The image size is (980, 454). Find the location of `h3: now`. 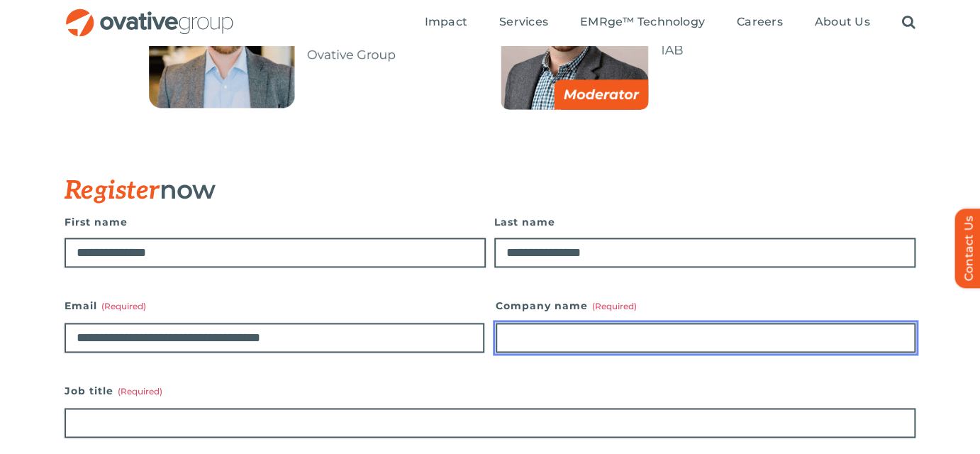

h3: now is located at coordinates (455, 190).